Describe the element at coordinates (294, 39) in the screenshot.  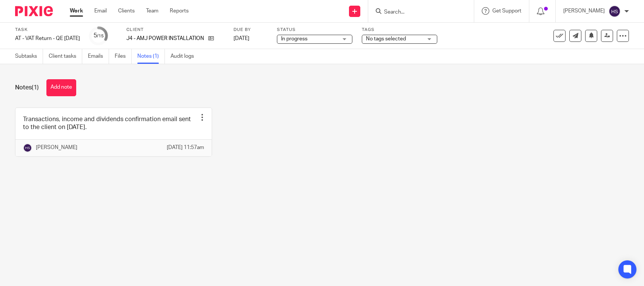
I see `span: In progress` at that location.